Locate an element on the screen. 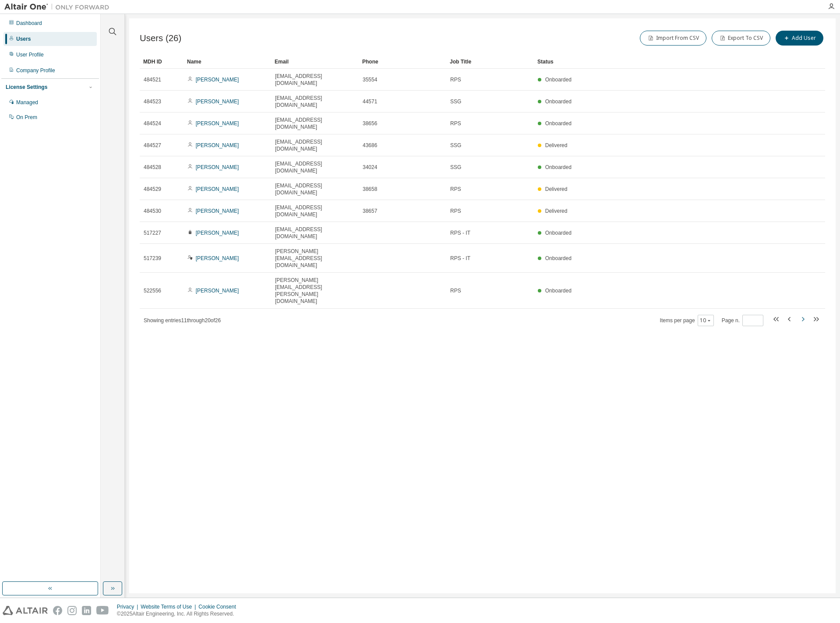  div: Email is located at coordinates (315, 62).